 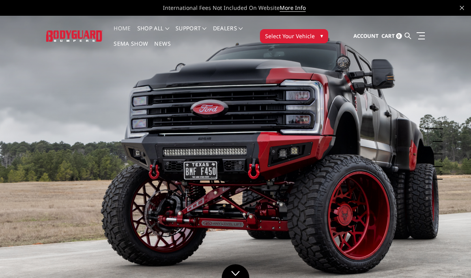 What do you see at coordinates (153, 33) in the screenshot?
I see `a: shop all` at bounding box center [153, 33].